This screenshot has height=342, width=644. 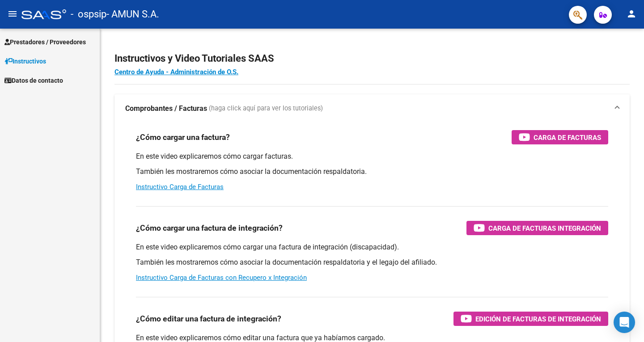 What do you see at coordinates (34, 80) in the screenshot?
I see `span: Datos de contacto` at bounding box center [34, 80].